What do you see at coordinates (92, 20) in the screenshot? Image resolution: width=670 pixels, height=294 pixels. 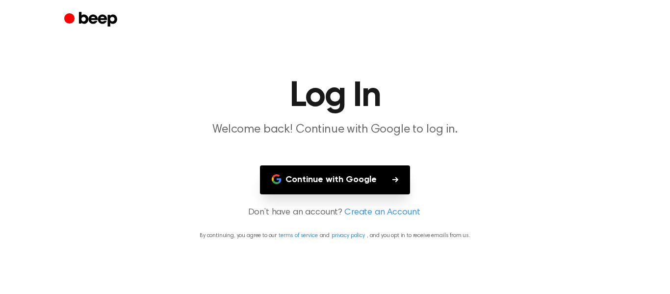 I see `a: Beep` at bounding box center [92, 20].